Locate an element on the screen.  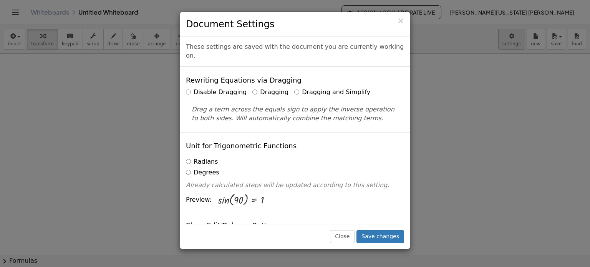
p: Already calculated steps will be updated according to this setting. is located at coordinates (295, 185).